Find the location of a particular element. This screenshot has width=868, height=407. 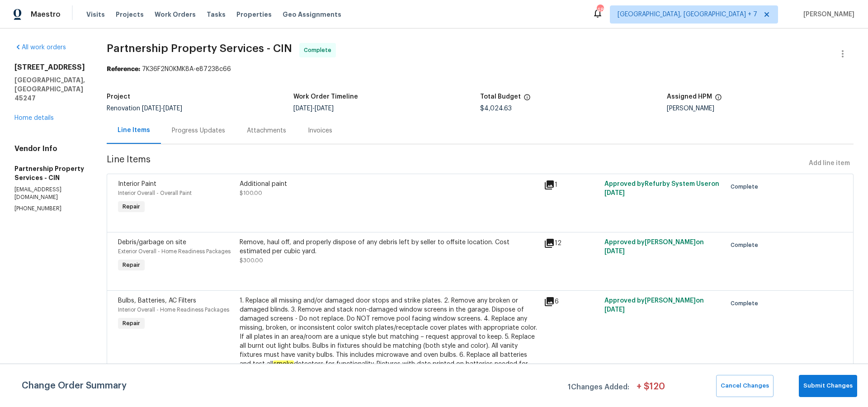

span: $300.00 is located at coordinates (252, 261).